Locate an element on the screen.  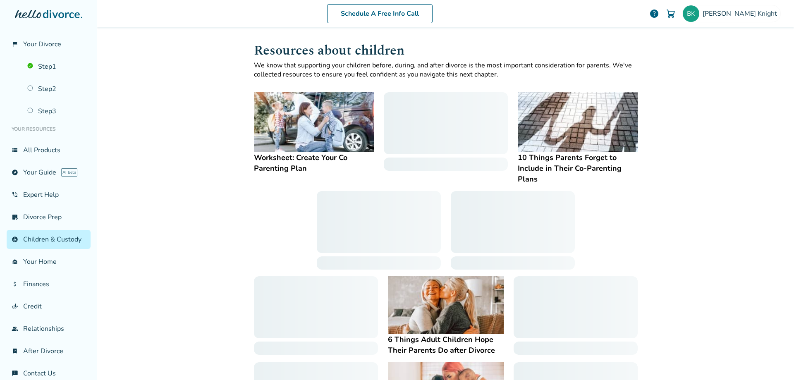
img: bonitaknight@propelschools.org is located at coordinates (691, 14).